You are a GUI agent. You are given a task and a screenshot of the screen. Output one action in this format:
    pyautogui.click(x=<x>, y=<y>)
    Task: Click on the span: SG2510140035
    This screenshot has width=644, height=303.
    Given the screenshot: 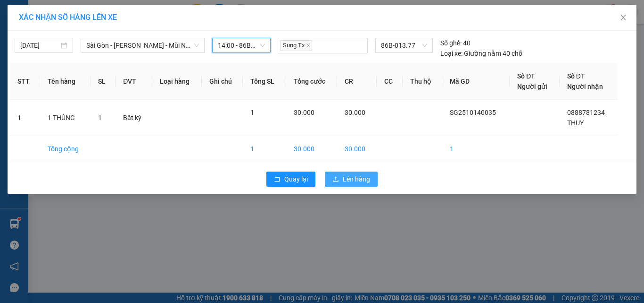 What is the action you would take?
    pyautogui.click(x=473, y=112)
    